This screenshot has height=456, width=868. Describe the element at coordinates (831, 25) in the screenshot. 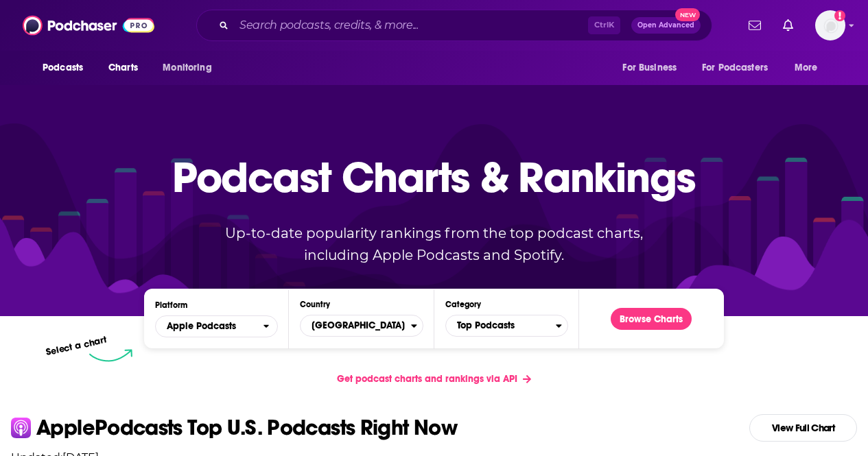

I see `img: User Profile` at that location.